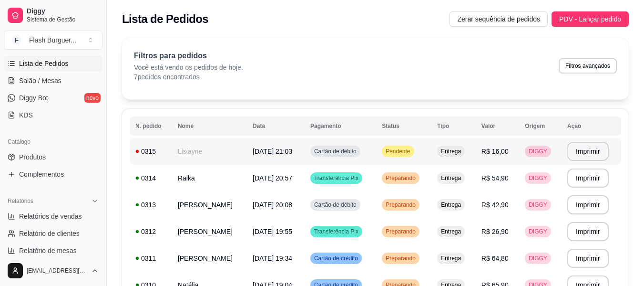  I want to click on span: Cartão de crédito, so click(336, 258).